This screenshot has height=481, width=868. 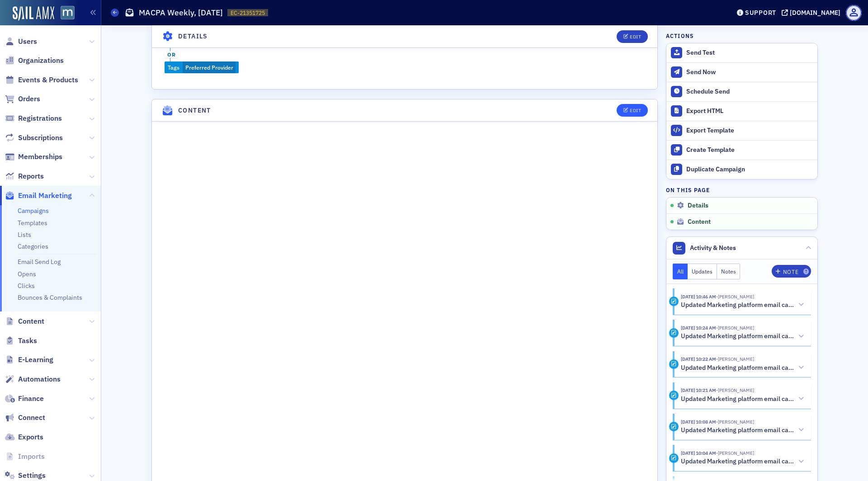 I want to click on div: Create Template, so click(x=750, y=150).